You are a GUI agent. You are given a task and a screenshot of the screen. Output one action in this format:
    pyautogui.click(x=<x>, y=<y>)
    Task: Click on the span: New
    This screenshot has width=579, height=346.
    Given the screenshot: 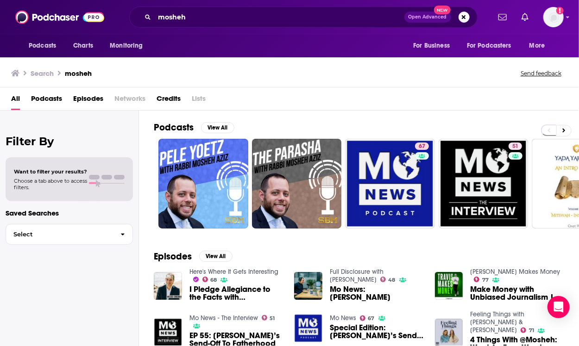 What is the action you would take?
    pyautogui.click(x=442, y=10)
    